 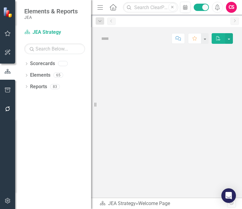 What do you see at coordinates (55, 49) in the screenshot?
I see `input: Search Below...` at bounding box center [55, 49].